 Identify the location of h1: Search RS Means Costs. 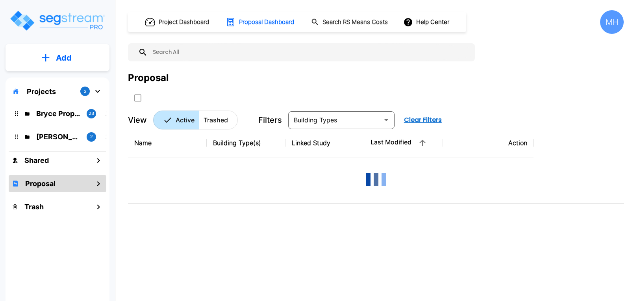
(355, 22).